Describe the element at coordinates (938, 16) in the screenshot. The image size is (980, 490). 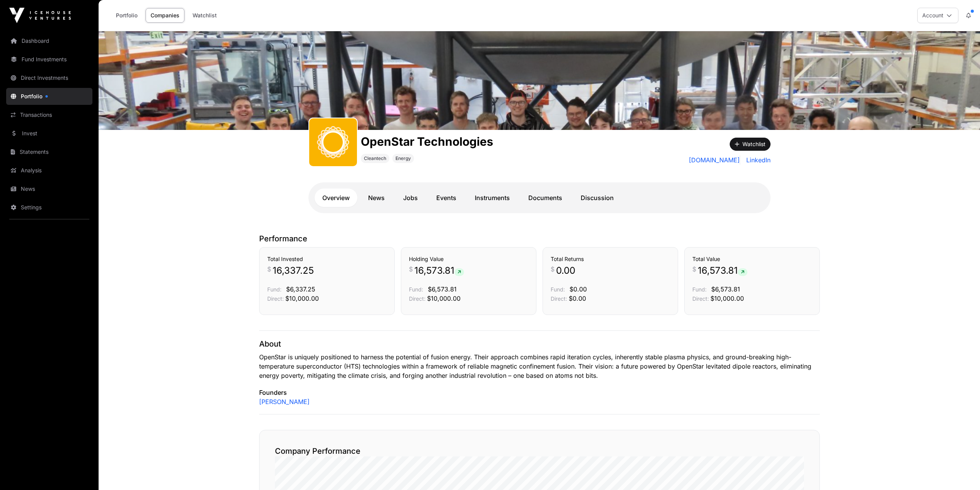
I see `button: Account` at that location.